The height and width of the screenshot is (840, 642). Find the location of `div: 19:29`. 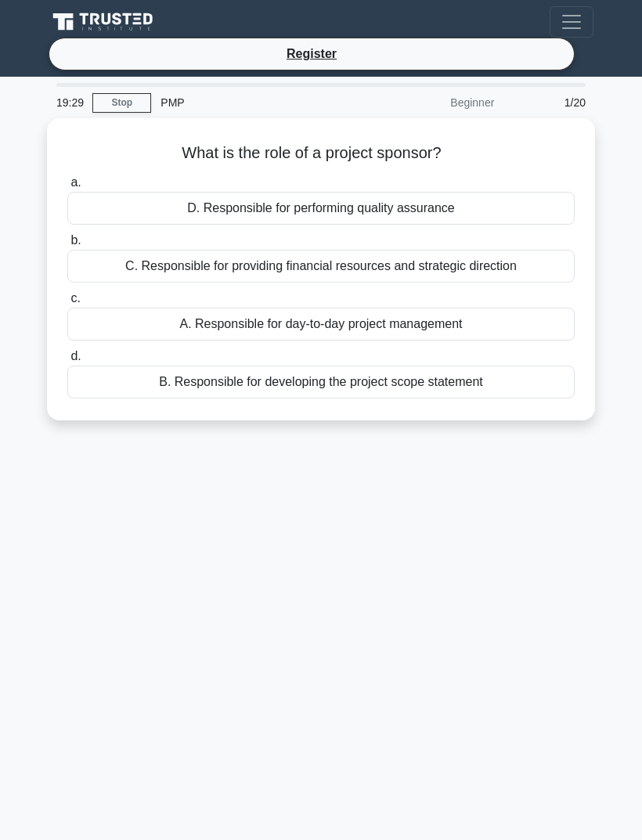

div: 19:29 is located at coordinates (70, 103).